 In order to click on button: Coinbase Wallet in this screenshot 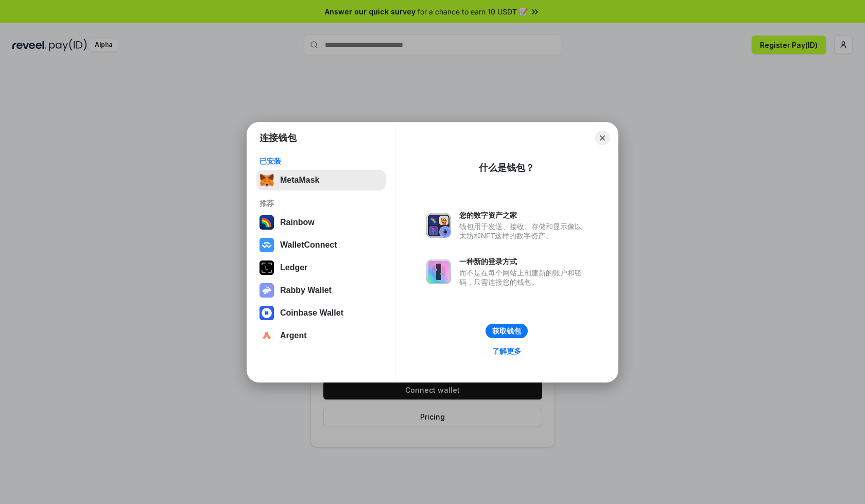, I will do `click(321, 313)`.